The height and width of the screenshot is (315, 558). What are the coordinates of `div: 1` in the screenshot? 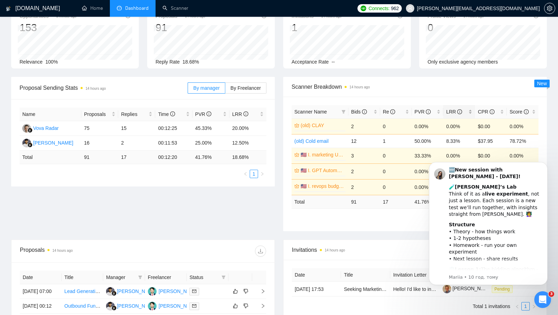 It's located at (316, 28).